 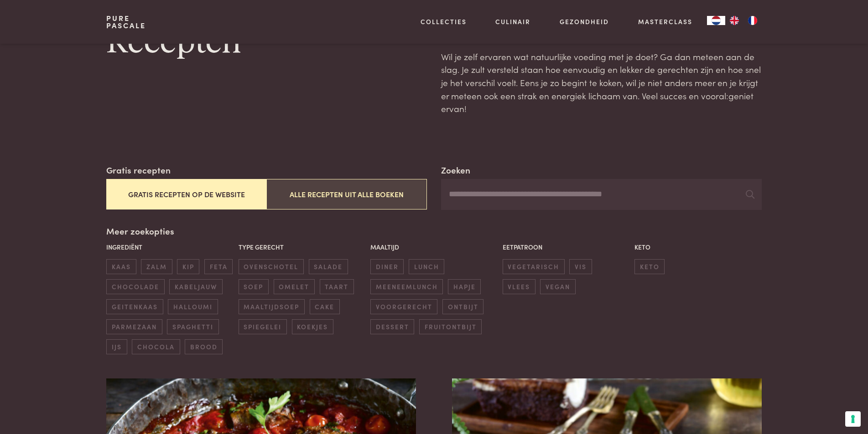 I want to click on a: PurePascale, so click(x=126, y=22).